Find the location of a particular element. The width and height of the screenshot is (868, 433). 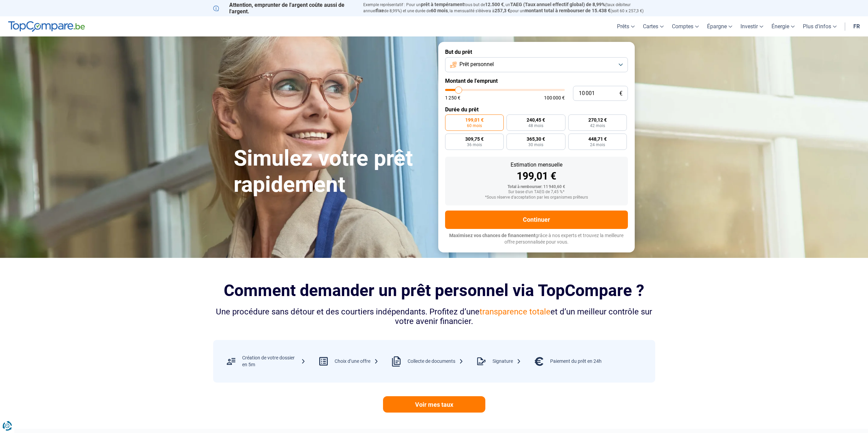

span: 309,75 € is located at coordinates (474, 139).